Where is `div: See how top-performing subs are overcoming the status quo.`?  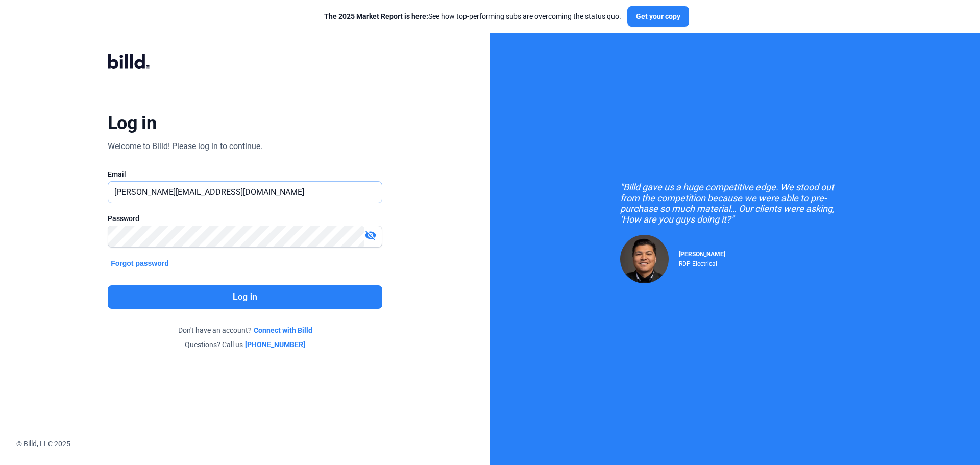 div: See how top-performing subs are overcoming the status quo. is located at coordinates (473, 16).